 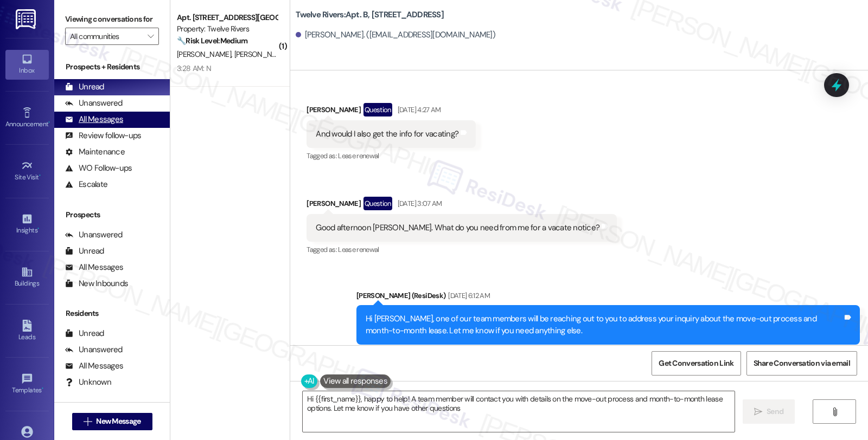 What do you see at coordinates (28, 64) in the screenshot?
I see `a: Inbox` at bounding box center [28, 64].